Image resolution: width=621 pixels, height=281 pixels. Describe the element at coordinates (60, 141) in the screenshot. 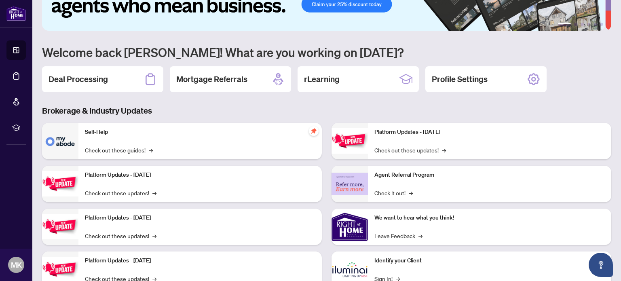

I see `img: Self-Help` at that location.